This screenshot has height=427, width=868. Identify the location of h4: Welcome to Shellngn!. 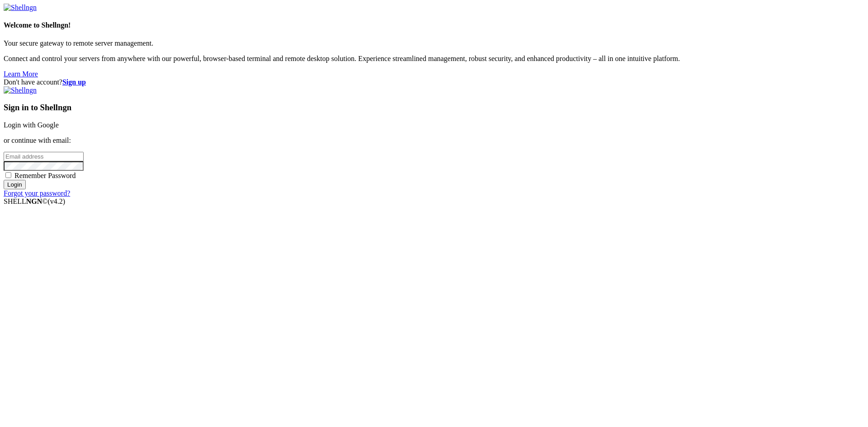
(434, 25).